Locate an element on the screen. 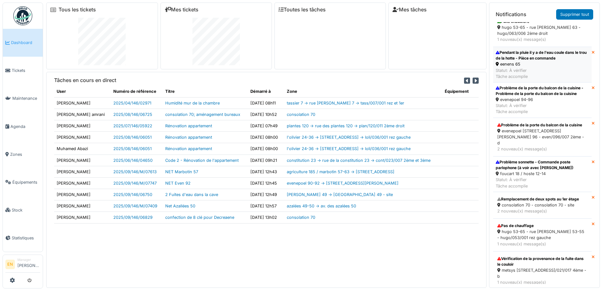  th: Zone is located at coordinates (363, 92).